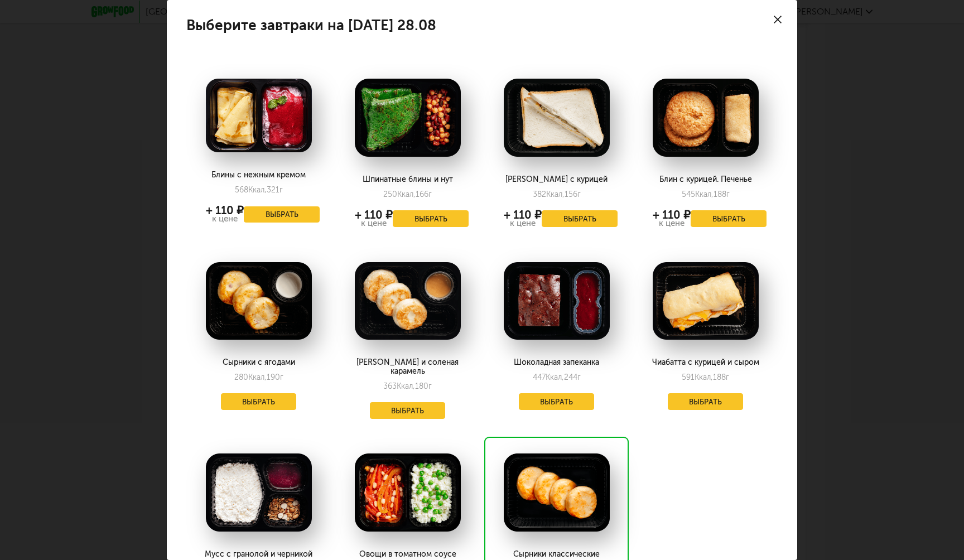 The width and height of the screenshot is (964, 560). What do you see at coordinates (706, 118) in the screenshot?
I see `img: big_1H6WvZbWQIruyNuJ.png` at bounding box center [706, 118].